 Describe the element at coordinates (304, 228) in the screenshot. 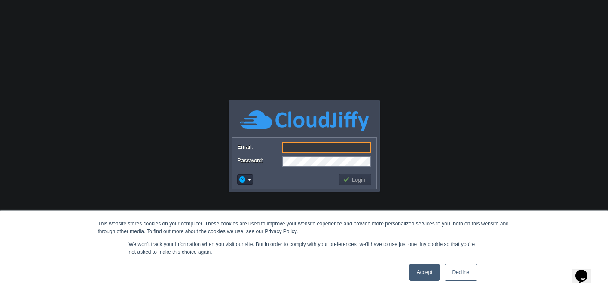

I see `div: This website stores cookies on your computer. These cookies are used to improve your website expe...` at that location.